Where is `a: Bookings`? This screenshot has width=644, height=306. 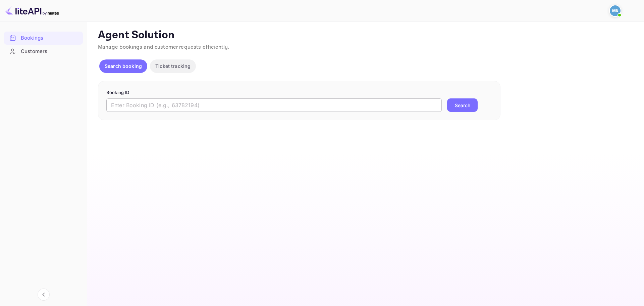
a: Bookings is located at coordinates (43, 38).